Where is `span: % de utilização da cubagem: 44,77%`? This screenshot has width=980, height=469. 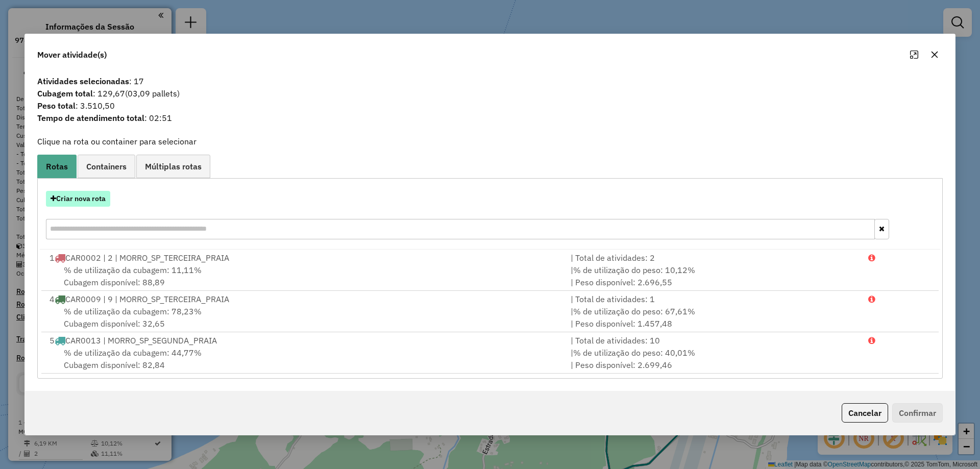
span: % de utilização da cubagem: 44,77% is located at coordinates (133, 353).